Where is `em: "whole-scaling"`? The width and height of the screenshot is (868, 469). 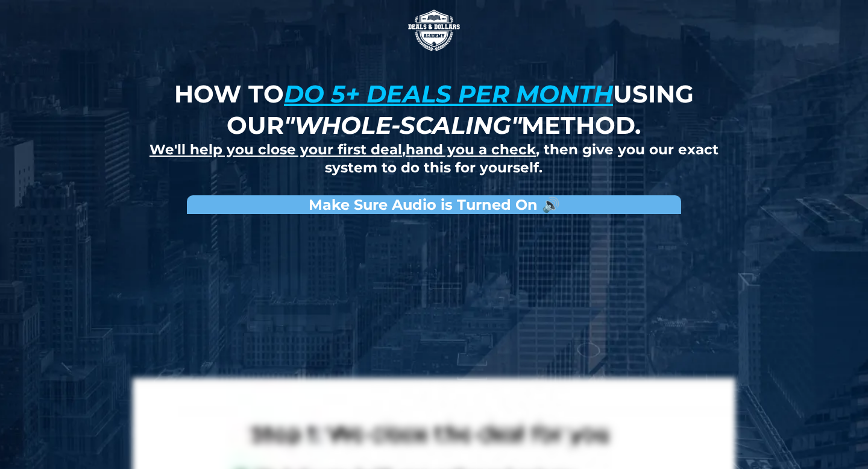 em: "whole-scaling" is located at coordinates (403, 125).